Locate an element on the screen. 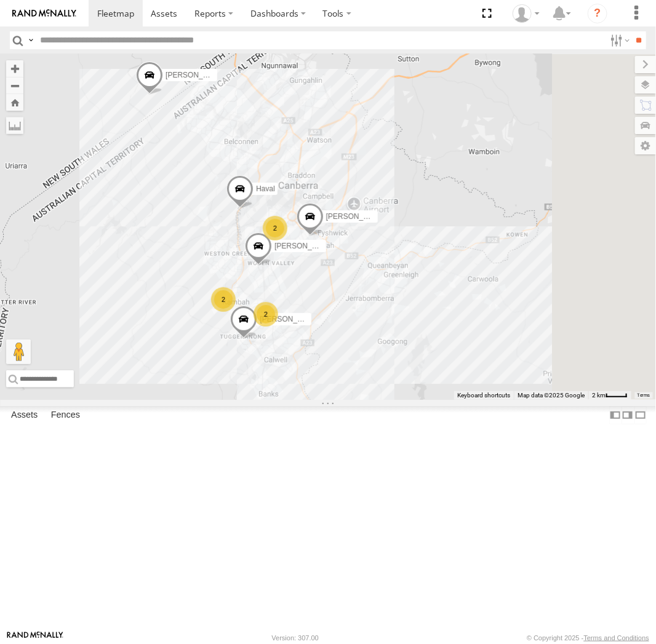 The image size is (656, 644). a: Terms and Conditions is located at coordinates (616, 638).